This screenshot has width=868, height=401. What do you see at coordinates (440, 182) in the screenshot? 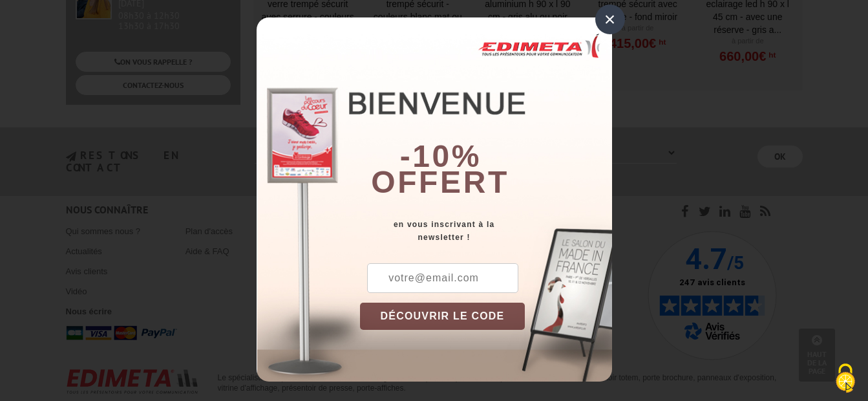
I see `font: offert` at bounding box center [440, 182].